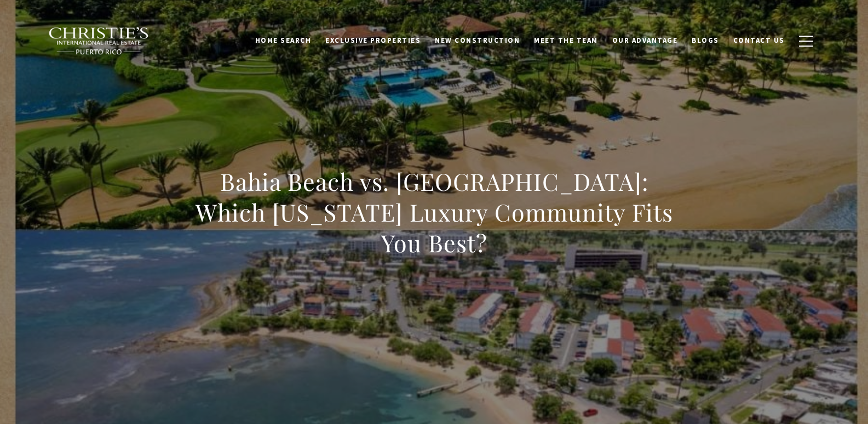 This screenshot has height=424, width=868. I want to click on span: Blogs, so click(706, 40).